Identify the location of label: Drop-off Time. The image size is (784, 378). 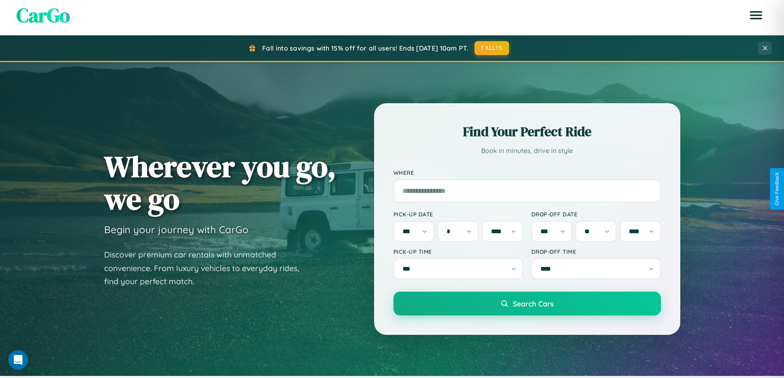
(596, 252).